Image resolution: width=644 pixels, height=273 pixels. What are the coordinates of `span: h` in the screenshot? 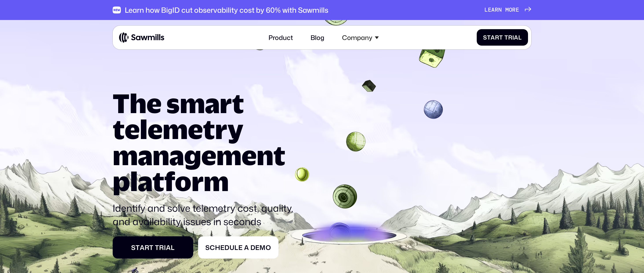 It's located at (218, 248).